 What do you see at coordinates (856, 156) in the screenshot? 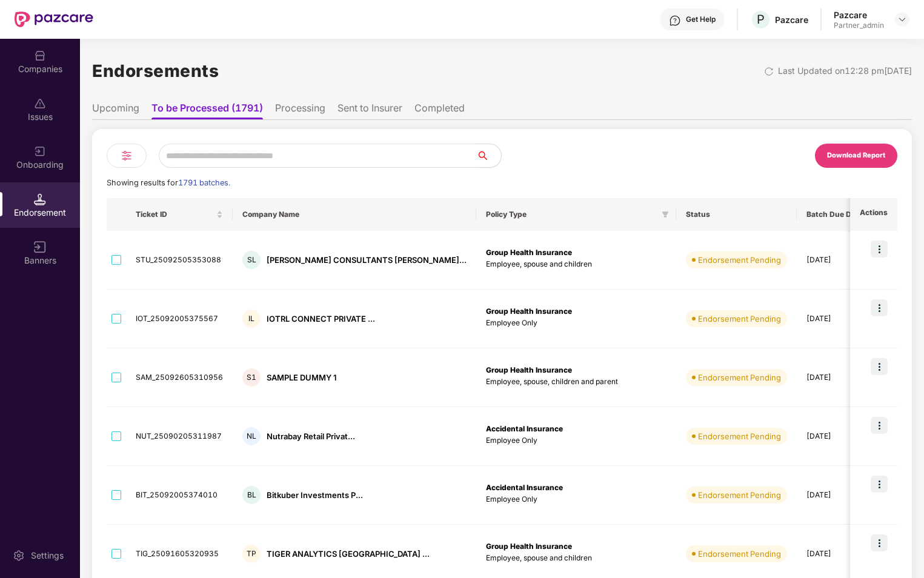
I see `div: Download Report` at bounding box center [856, 156].